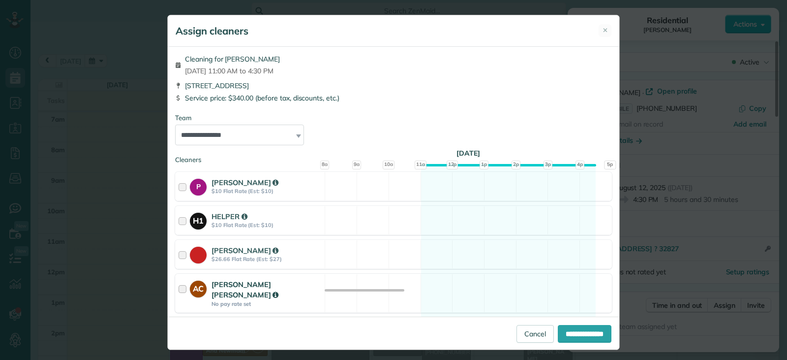 The width and height of the screenshot is (787, 360). Describe the element at coordinates (267, 304) in the screenshot. I see `strong: No pay rate set` at that location.